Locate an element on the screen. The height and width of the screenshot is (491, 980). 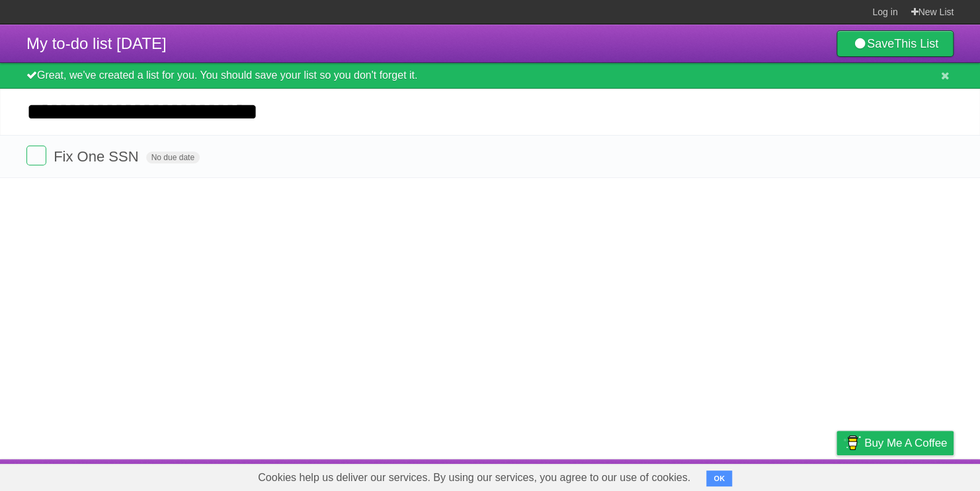
img: Buy me a coffee is located at coordinates (852, 442).